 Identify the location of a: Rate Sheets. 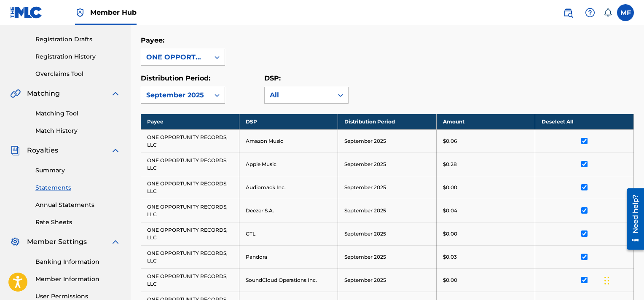
(78, 222).